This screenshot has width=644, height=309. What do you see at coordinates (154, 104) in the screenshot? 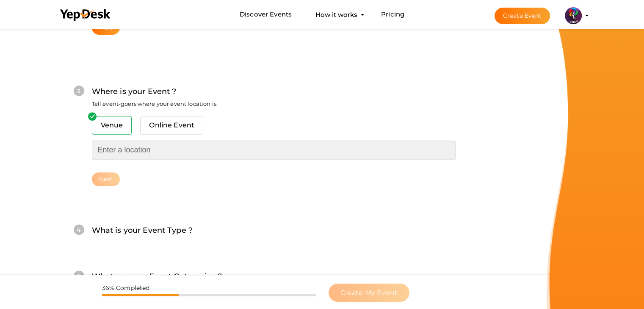
I see `label: Tell event-goers where your event location is.` at bounding box center [154, 104].